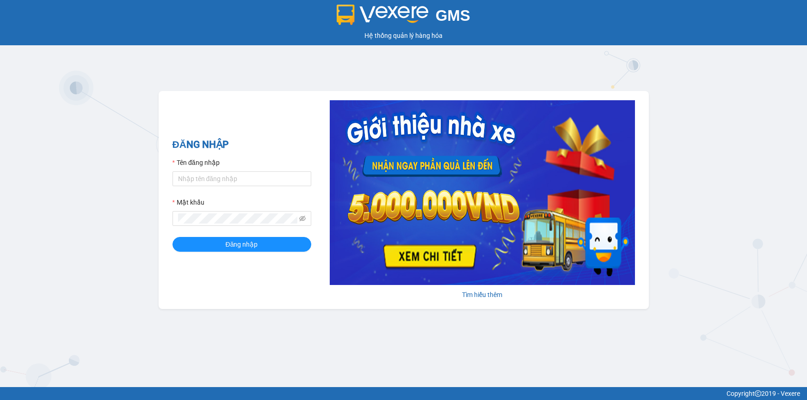 Image resolution: width=807 pixels, height=400 pixels. What do you see at coordinates (403, 36) in the screenshot?
I see `div: Hệ thống quản lý hàng hóa` at bounding box center [403, 36].